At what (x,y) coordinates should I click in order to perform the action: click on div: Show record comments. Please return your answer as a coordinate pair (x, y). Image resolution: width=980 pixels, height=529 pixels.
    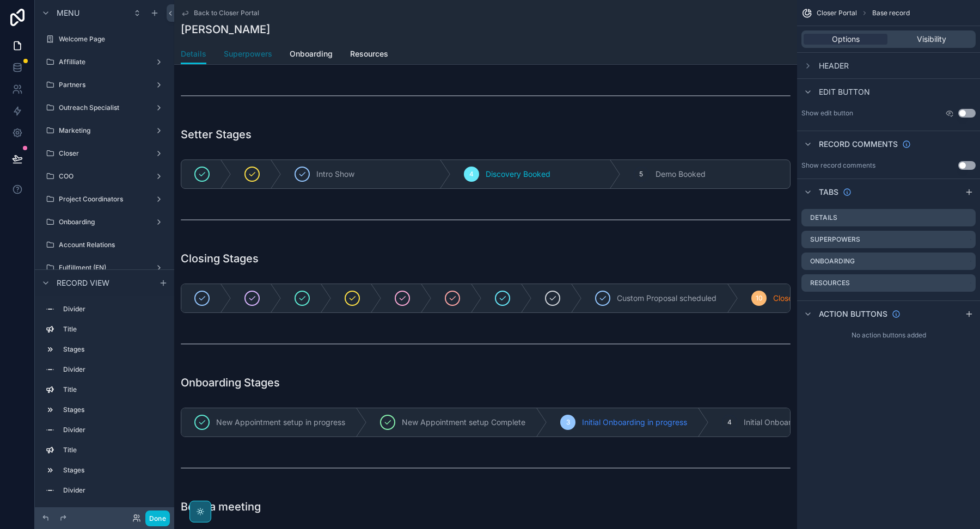
    Looking at the image, I should click on (839, 165).